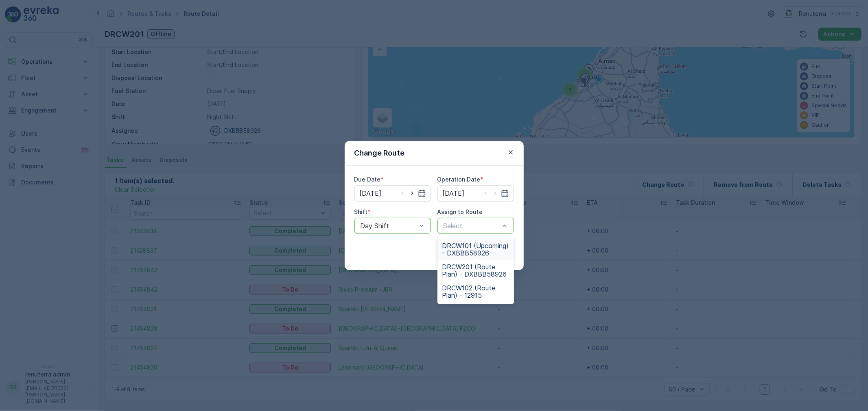 This screenshot has width=868, height=411. What do you see at coordinates (476, 250) in the screenshot?
I see `span: DRCW101 (Upcoming) - DXBBB58926` at bounding box center [476, 250].